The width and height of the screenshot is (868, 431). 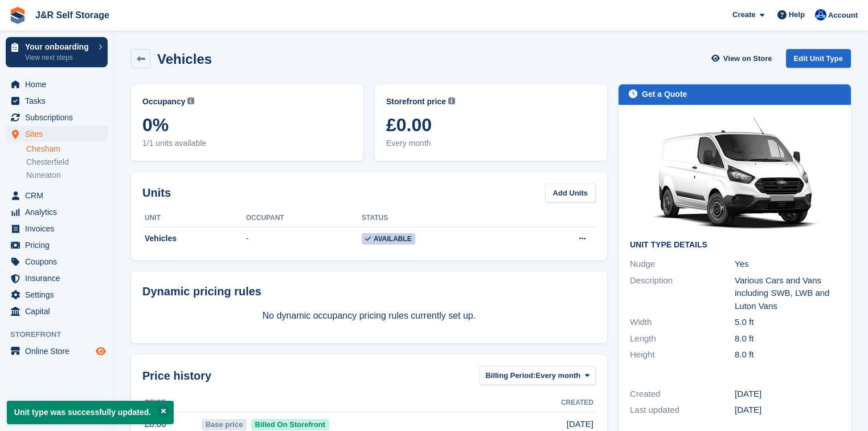 I want to click on span: Storefront price, so click(x=416, y=102).